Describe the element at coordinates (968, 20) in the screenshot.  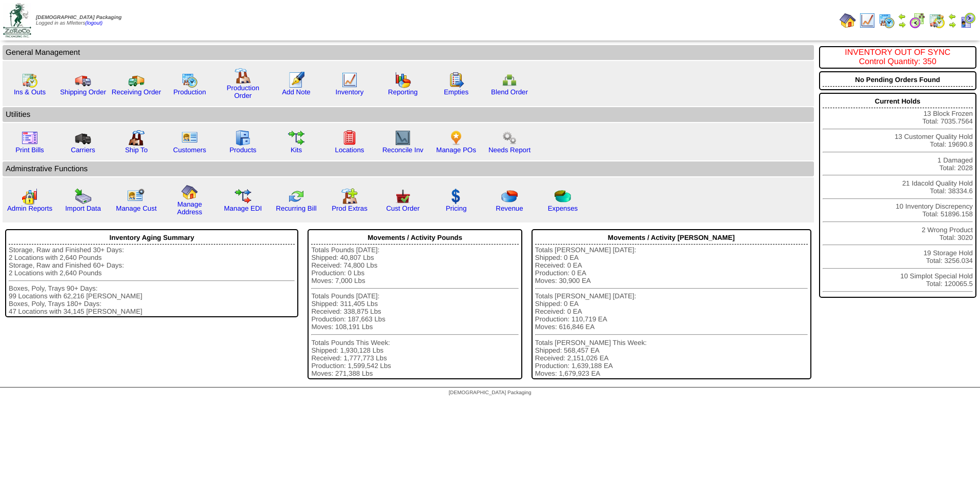
I see `img: calendarcustomer.gif` at that location.